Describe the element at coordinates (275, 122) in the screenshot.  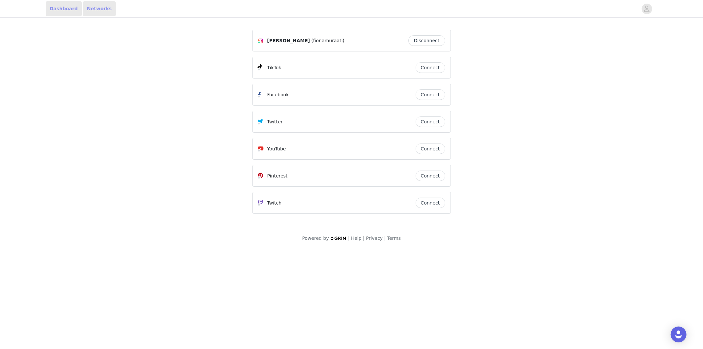
I see `p: Twitter` at that location.